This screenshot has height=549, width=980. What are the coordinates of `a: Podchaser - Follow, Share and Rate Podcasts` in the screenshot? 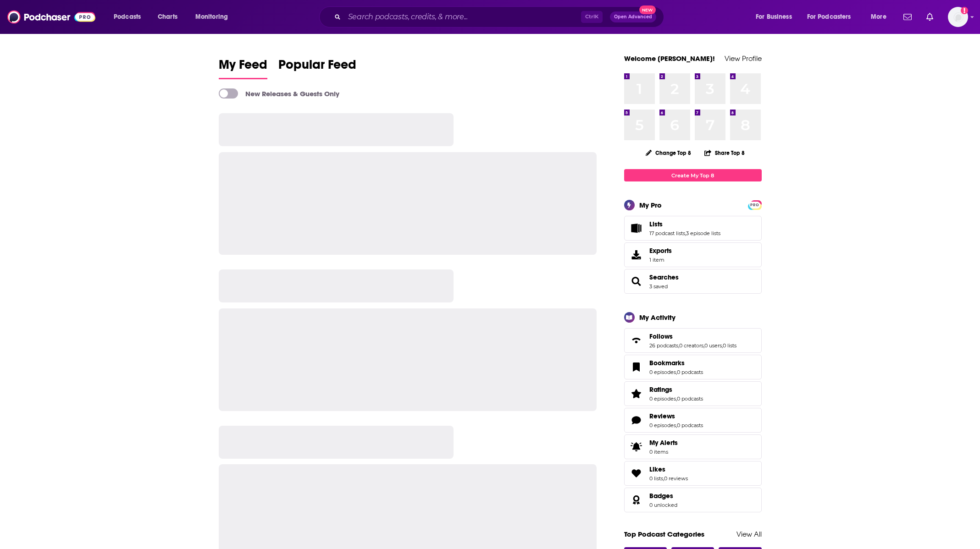 It's located at (51, 17).